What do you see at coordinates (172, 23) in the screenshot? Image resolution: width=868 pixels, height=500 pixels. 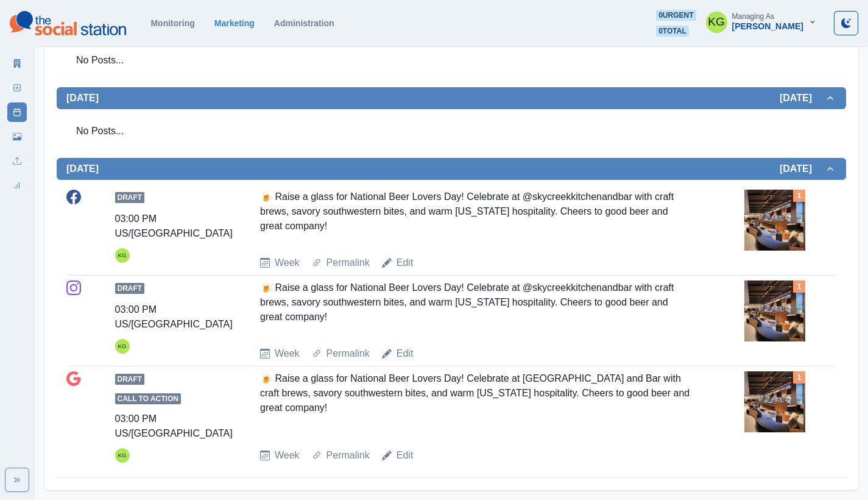 I see `a: Monitoring` at bounding box center [172, 23].